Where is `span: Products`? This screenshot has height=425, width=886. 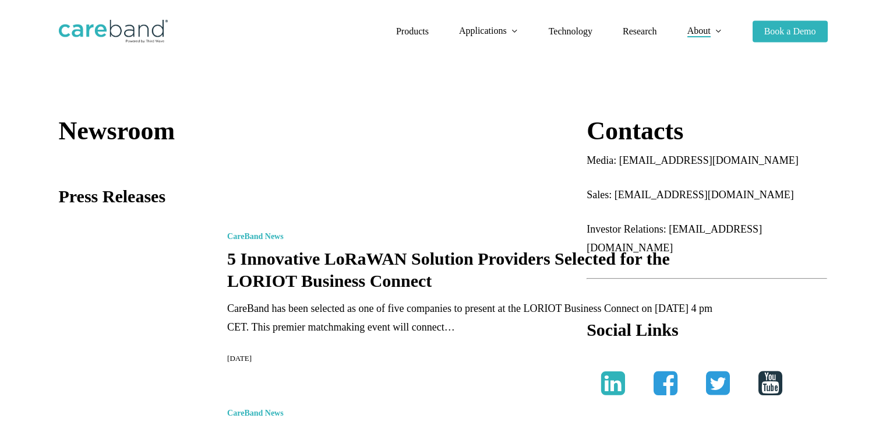
span: Products is located at coordinates (413, 31).